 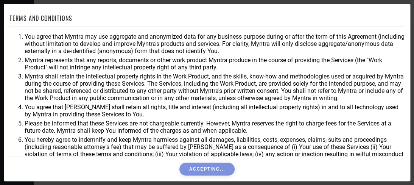 What do you see at coordinates (41, 18) in the screenshot?
I see `h1: TERMS AND CONDITIONS` at bounding box center [41, 18].